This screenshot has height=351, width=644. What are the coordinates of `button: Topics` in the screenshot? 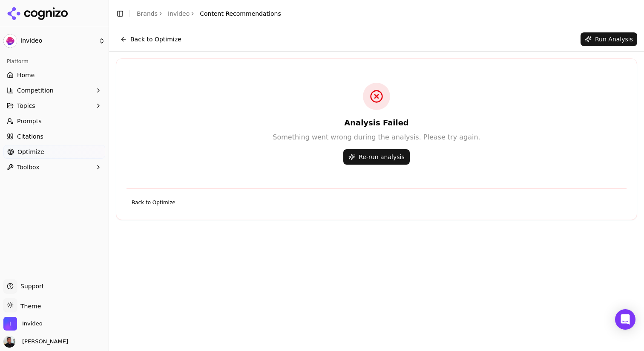 It's located at (54, 105).